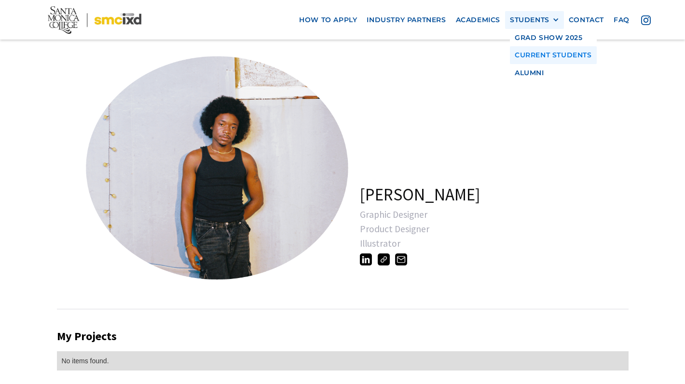 Image resolution: width=685 pixels, height=384 pixels. I want to click on img: http://linkedin.com/in/lionell-burgess-81a139184, so click(365, 259).